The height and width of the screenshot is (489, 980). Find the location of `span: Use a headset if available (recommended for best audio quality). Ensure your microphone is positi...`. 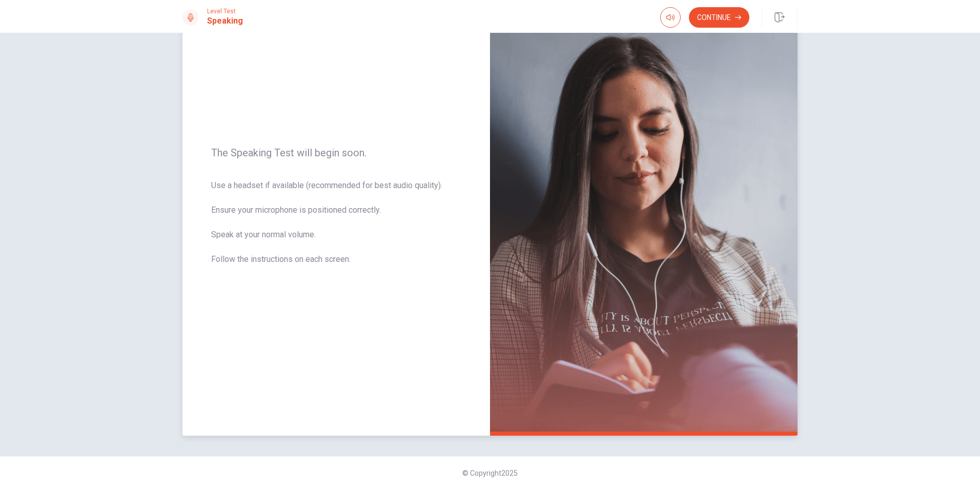

span: Use a headset if available (recommended for best audio quality). Ensure your microphone is positi... is located at coordinates (336, 229).